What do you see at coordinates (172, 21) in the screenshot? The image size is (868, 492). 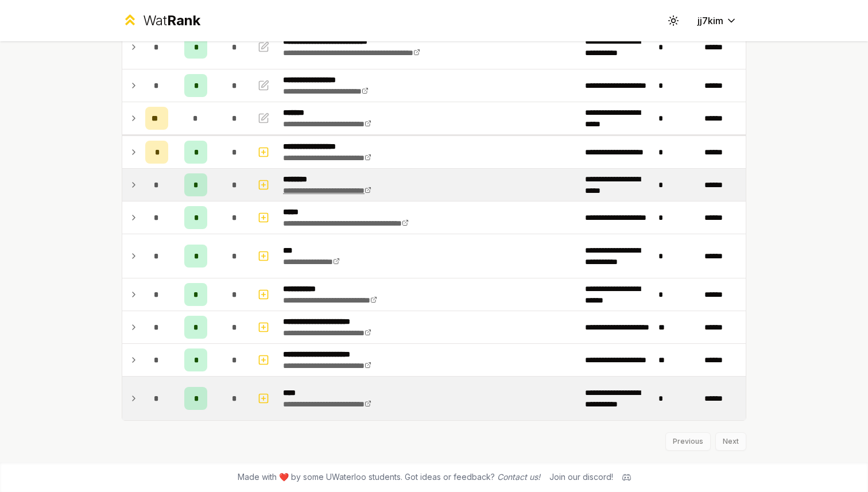 I see `div: Wat` at bounding box center [172, 21].